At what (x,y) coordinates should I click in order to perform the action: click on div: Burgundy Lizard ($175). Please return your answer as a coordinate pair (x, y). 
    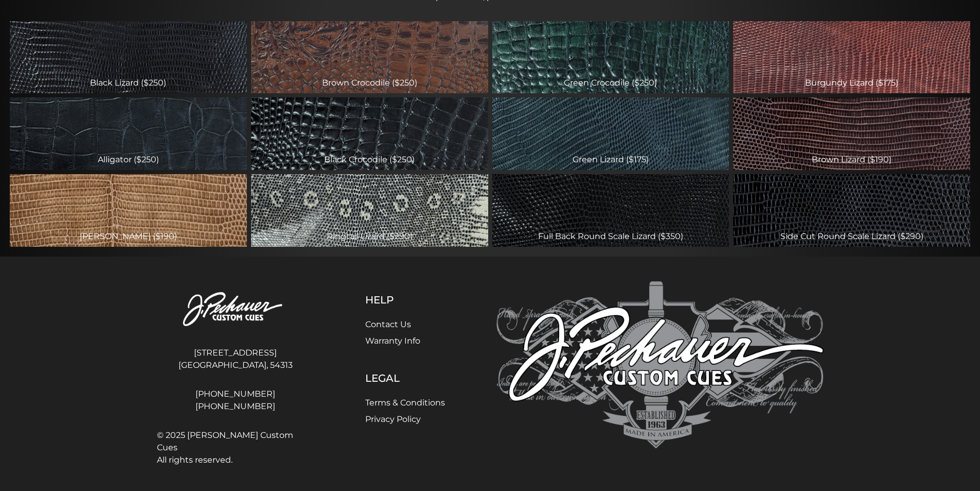
    Looking at the image, I should click on (851, 57).